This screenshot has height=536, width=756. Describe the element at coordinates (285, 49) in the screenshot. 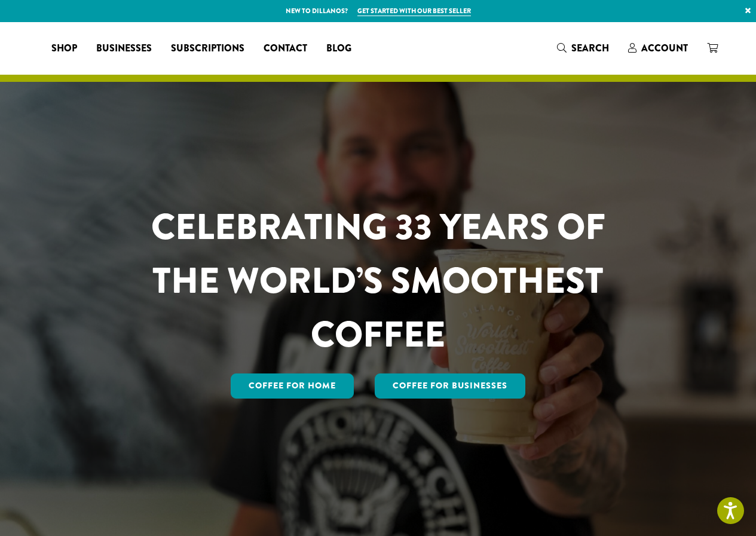

I see `span: Contact` at that location.